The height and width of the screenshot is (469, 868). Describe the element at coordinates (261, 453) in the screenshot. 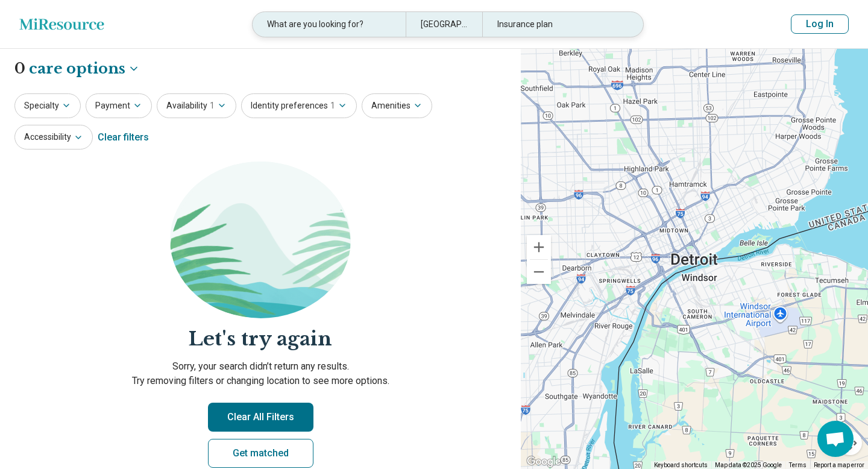

I see `a: Get matched` at that location.